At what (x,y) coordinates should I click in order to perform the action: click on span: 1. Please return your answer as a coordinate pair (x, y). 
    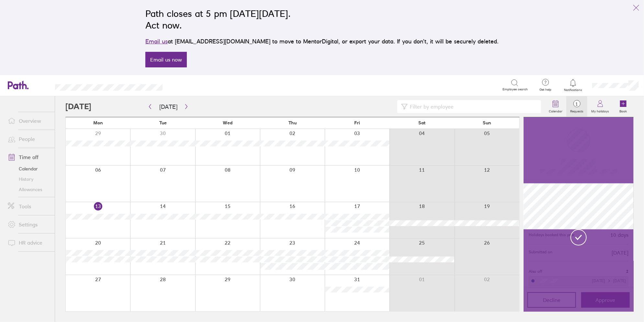
    Looking at the image, I should click on (577, 104).